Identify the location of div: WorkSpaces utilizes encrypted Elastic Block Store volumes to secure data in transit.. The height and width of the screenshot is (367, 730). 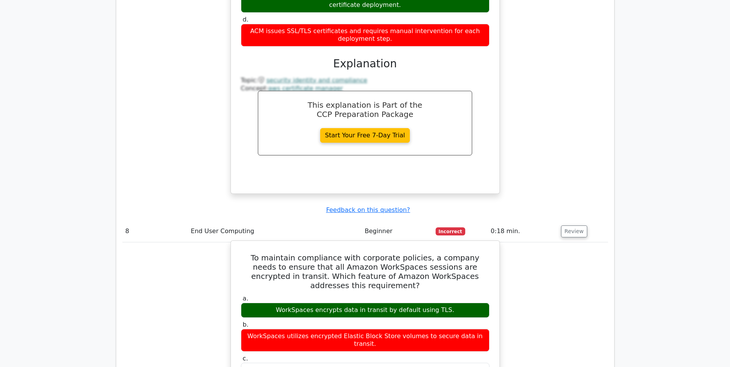
(365, 341).